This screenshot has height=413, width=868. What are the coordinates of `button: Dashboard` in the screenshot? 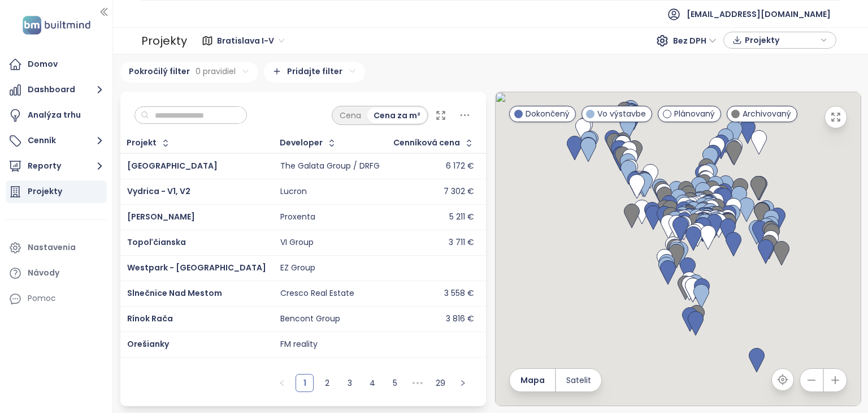 It's located at (56, 90).